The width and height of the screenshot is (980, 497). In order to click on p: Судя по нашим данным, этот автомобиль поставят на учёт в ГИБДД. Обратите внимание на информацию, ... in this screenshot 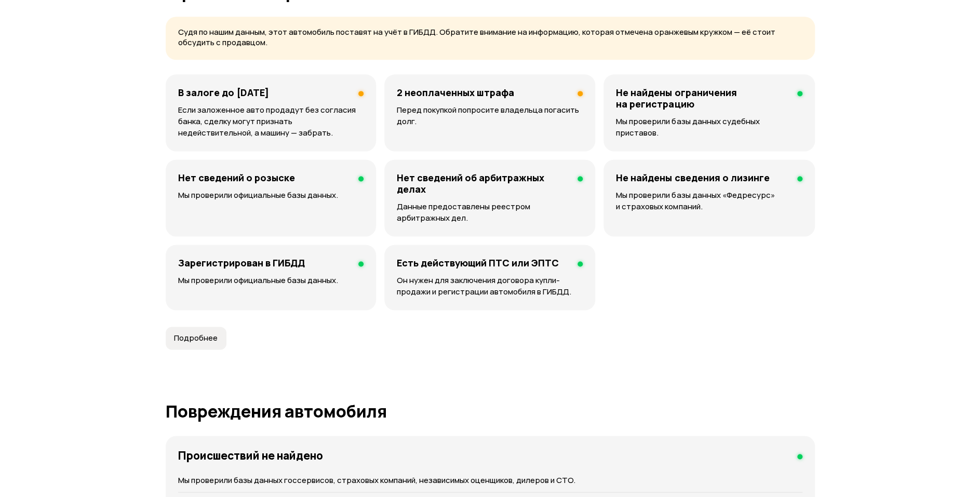, I will do `click(490, 38)`.